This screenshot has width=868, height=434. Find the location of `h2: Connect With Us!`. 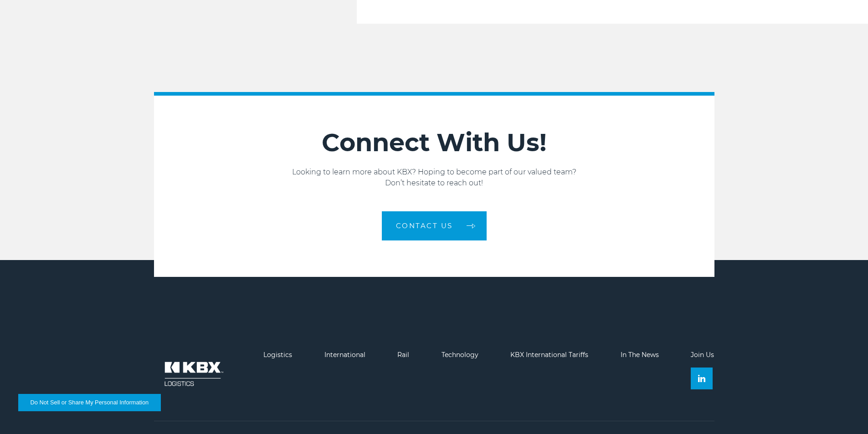

h2: Connect With Us! is located at coordinates (434, 142).